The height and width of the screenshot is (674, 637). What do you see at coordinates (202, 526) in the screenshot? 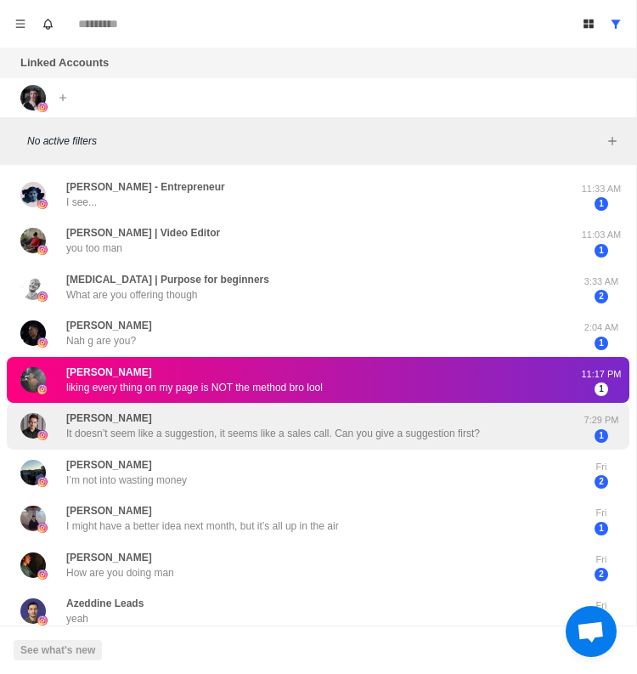
I see `p: I might have a better idea next month, but it’s all up in the air` at bounding box center [202, 526].